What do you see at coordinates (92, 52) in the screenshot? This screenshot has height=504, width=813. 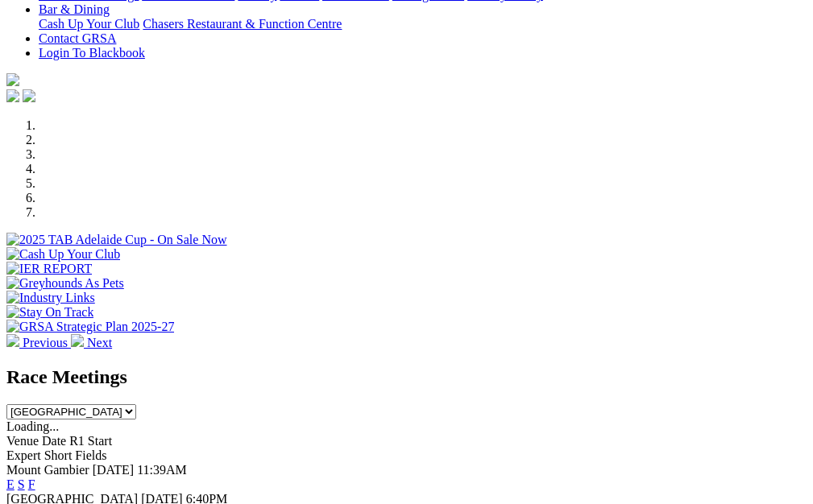 I see `a: Login To Blackbook` at bounding box center [92, 52].